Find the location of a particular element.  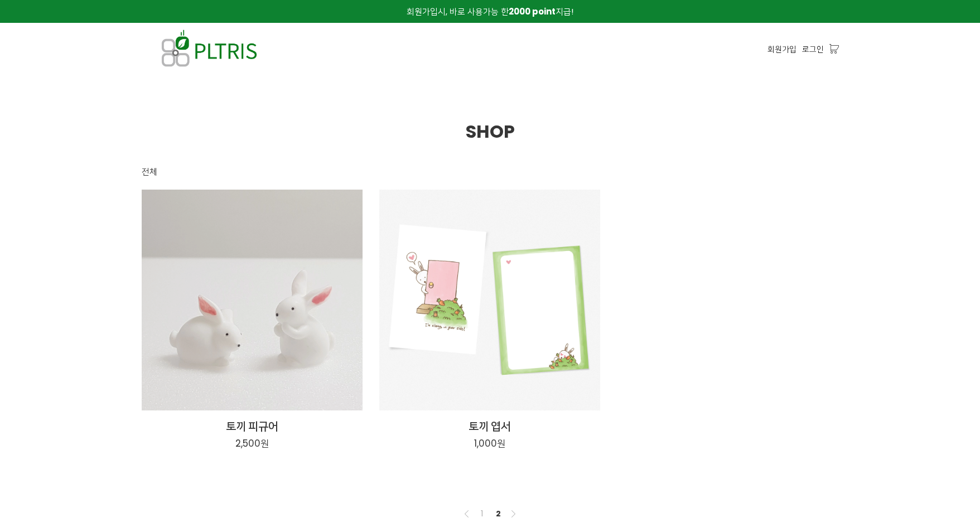

a: 1 is located at coordinates (482, 514).